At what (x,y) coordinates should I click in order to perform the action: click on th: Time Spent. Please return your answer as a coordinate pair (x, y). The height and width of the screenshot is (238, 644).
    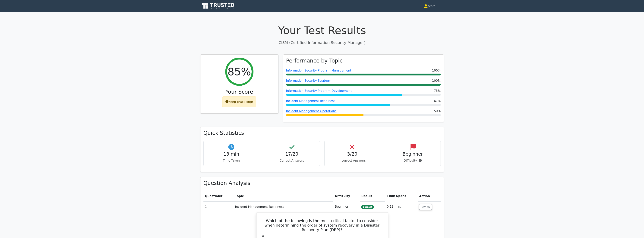
    Looking at the image, I should click on (402, 196).